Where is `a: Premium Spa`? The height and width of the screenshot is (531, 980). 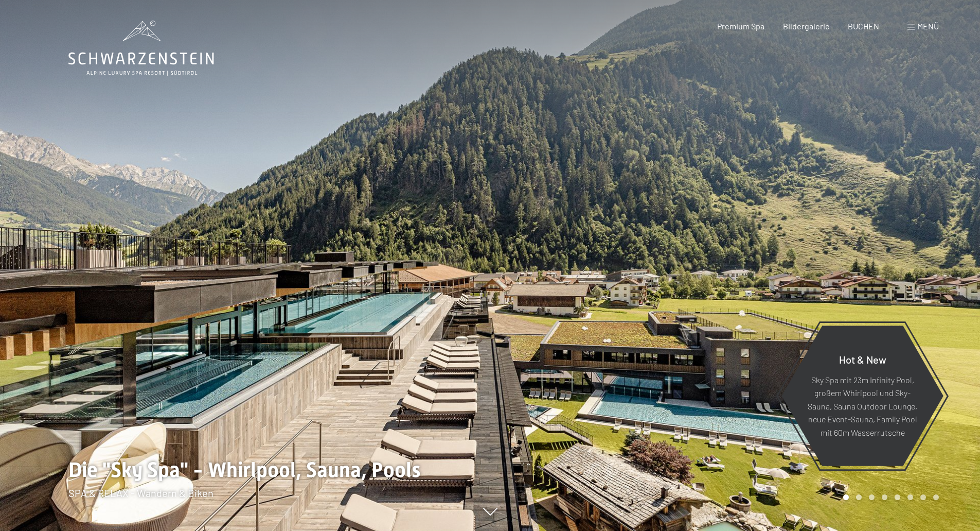 a: Premium Spa is located at coordinates (741, 26).